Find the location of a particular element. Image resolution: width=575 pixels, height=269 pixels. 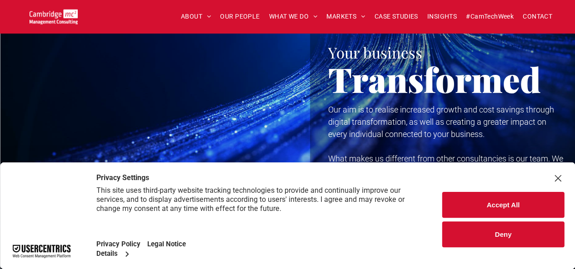

span: Our aim is to realise increased growth and cost savings through digital transformation, as well a... is located at coordinates (441, 122).